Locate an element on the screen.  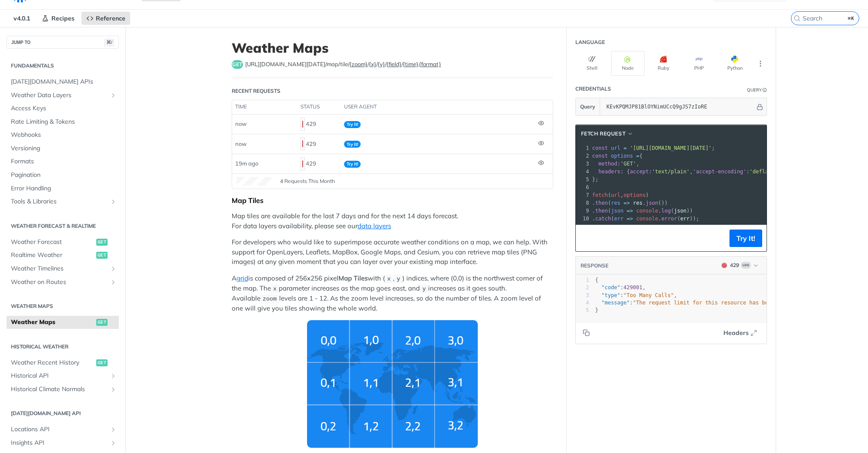
a: Realtime Weatherget is located at coordinates (63, 255).